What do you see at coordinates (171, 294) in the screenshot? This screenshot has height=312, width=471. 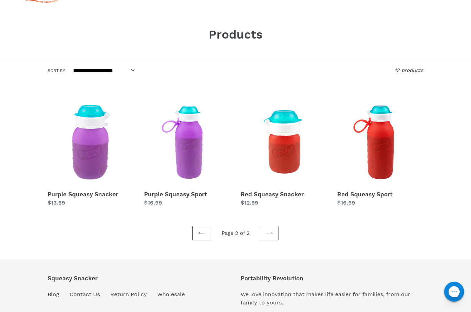 I see `a: Wholesale` at bounding box center [171, 294].